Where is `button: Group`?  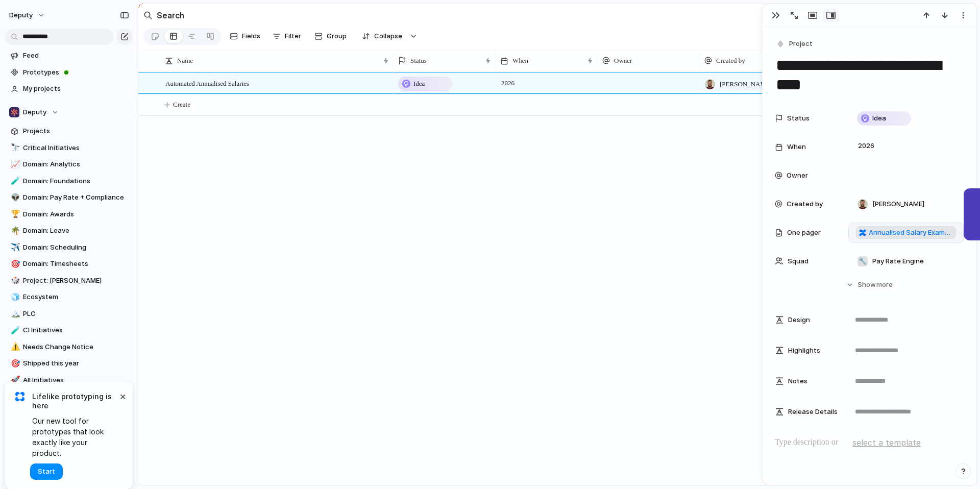
button: Group is located at coordinates (330, 36).